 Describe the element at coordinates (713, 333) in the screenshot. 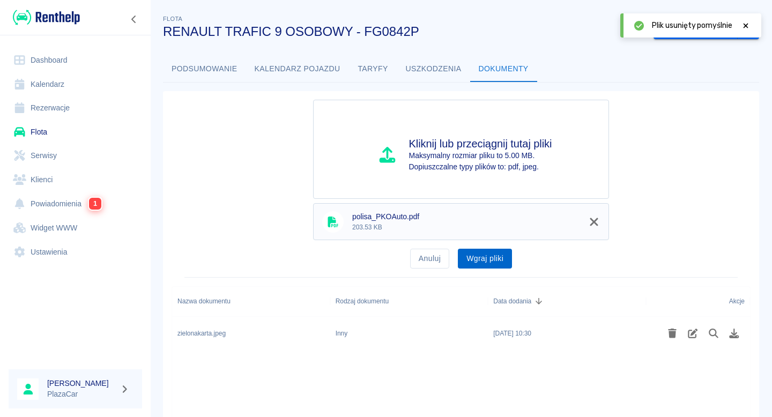

I see `button: Podgląd pliku` at that location.